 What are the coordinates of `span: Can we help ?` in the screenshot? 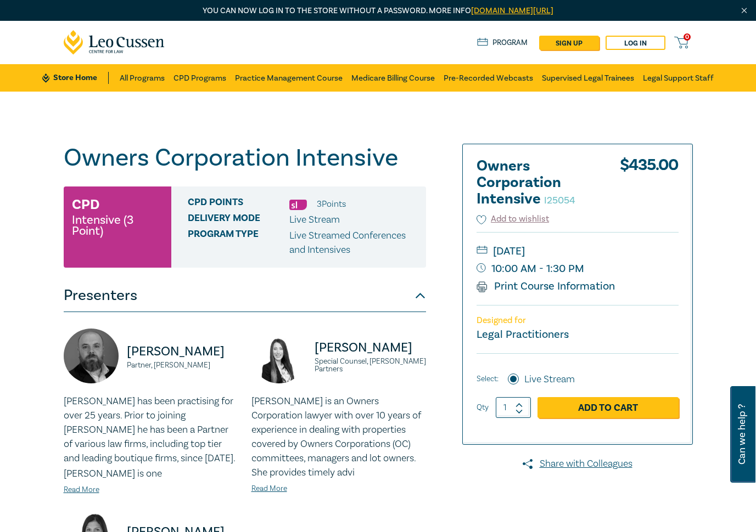 It's located at (742, 435).